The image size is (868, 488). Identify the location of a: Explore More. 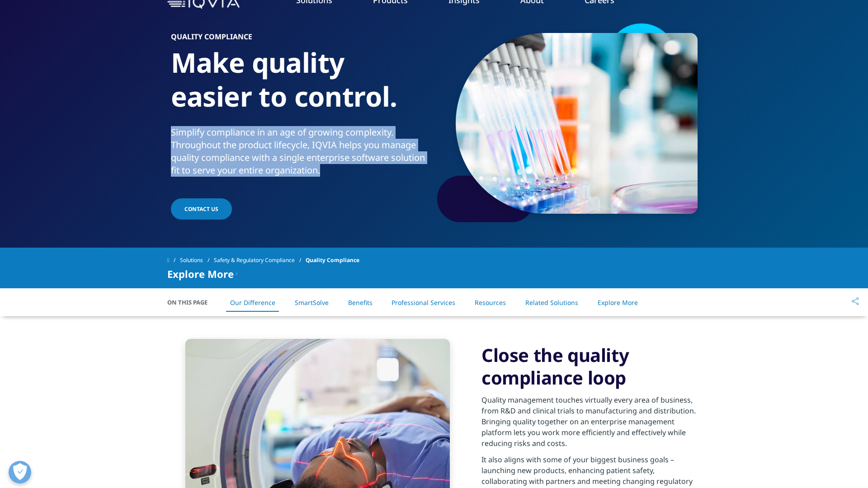
(617, 302).